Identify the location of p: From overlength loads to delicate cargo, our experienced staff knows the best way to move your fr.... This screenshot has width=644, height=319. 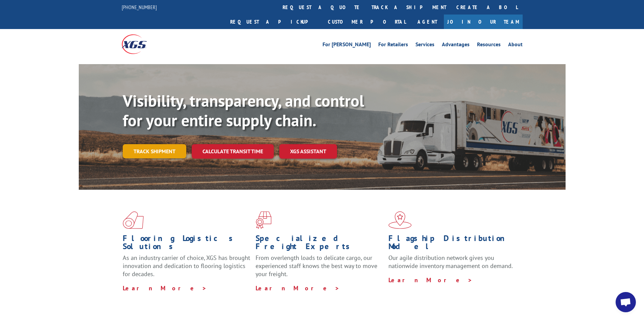
(319, 269).